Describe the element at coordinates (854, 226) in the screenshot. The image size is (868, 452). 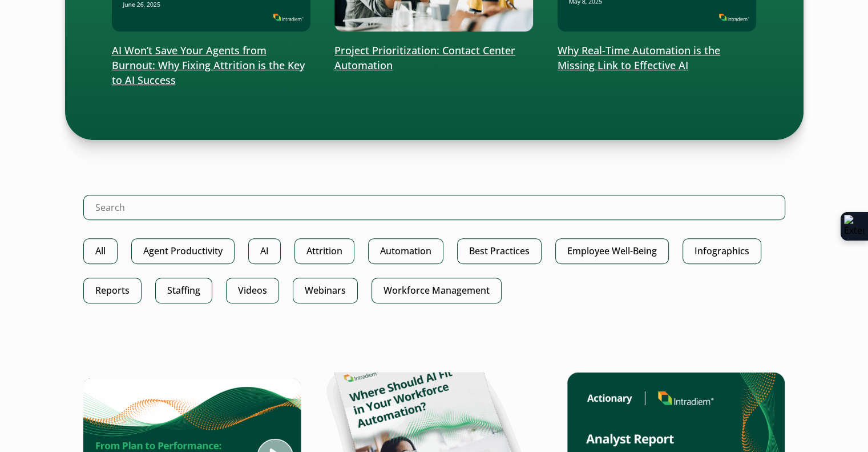
I see `img: Extension Icon` at that location.